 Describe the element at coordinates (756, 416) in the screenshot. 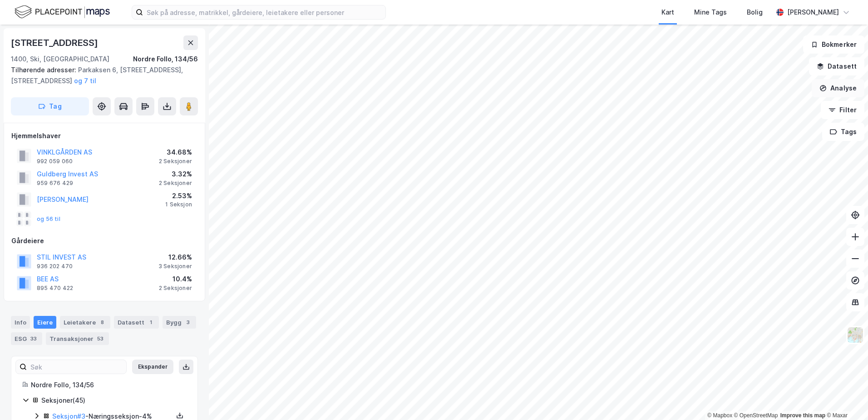

I see `a: OpenStreetMap` at that location.